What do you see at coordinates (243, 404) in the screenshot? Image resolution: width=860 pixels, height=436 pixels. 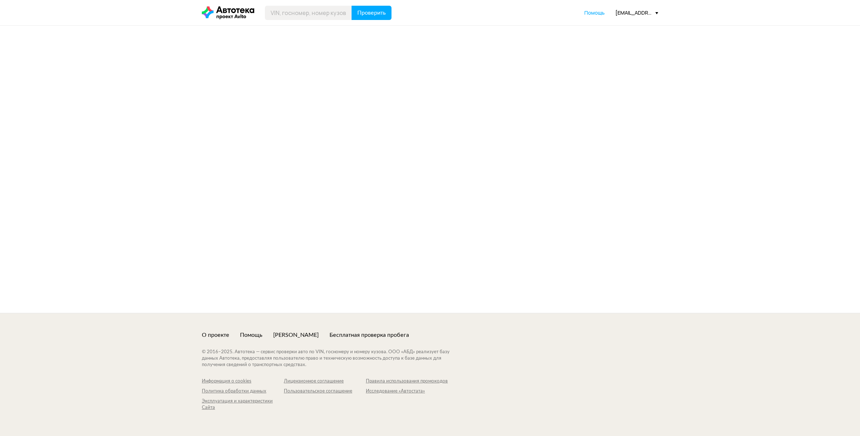 I see `div: Эксплуатация и характеристики Сайта` at bounding box center [243, 404].